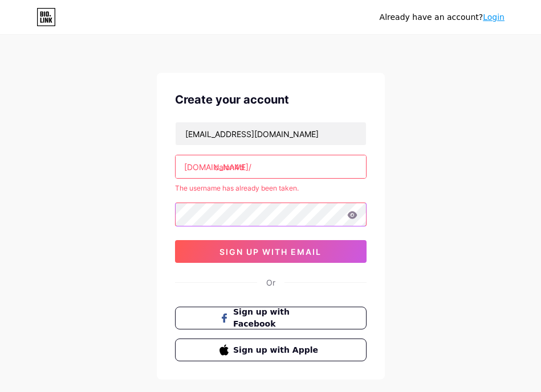 The height and width of the screenshot is (392, 541). I want to click on button: sign up with email, so click(271, 252).